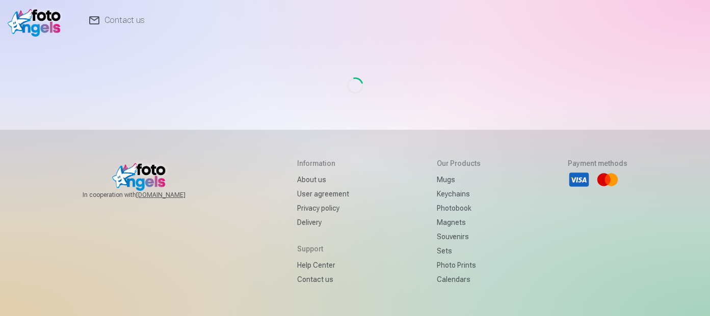 The width and height of the screenshot is (710, 316). Describe the element at coordinates (323, 180) in the screenshot. I see `a: About us` at that location.